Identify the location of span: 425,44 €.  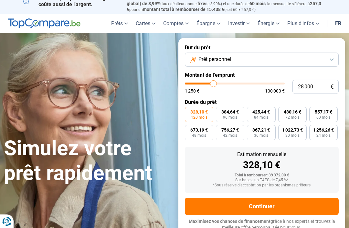
(261, 112).